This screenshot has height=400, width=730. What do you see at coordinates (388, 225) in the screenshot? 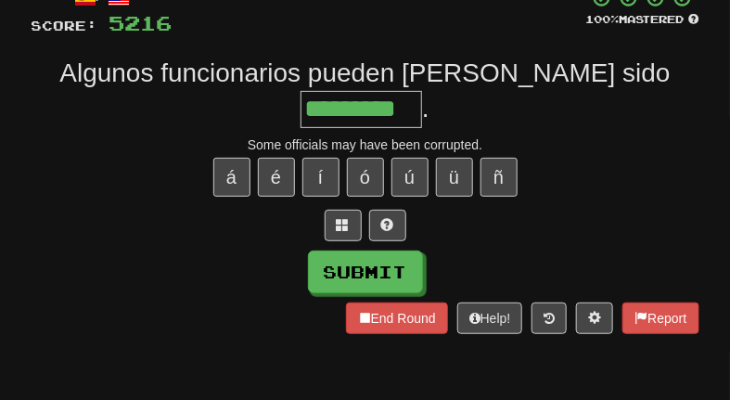
I see `button: Single letter hint - you only get 1 per sentence and score half the points! alt+h` at bounding box center [388, 225].